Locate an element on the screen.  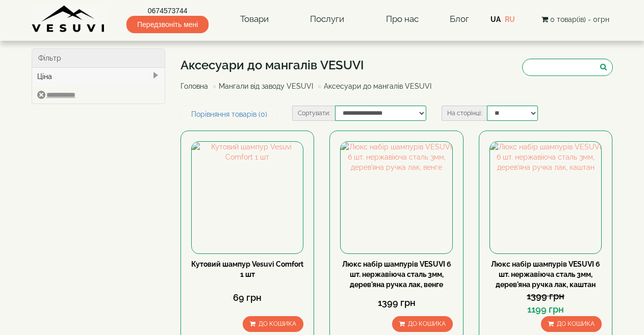
a: Кутовий шампур Vesuvi Comfort 1 шт is located at coordinates (248, 269).